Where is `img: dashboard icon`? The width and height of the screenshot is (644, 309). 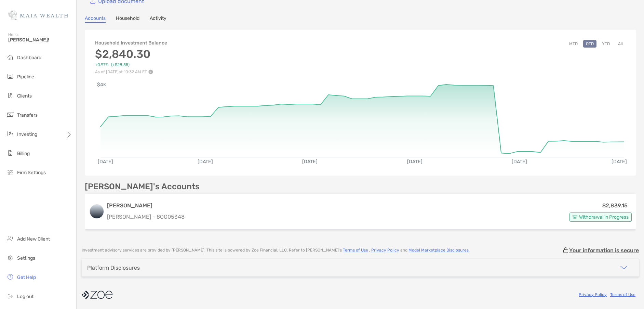 img: dashboard icon is located at coordinates (11, 57).